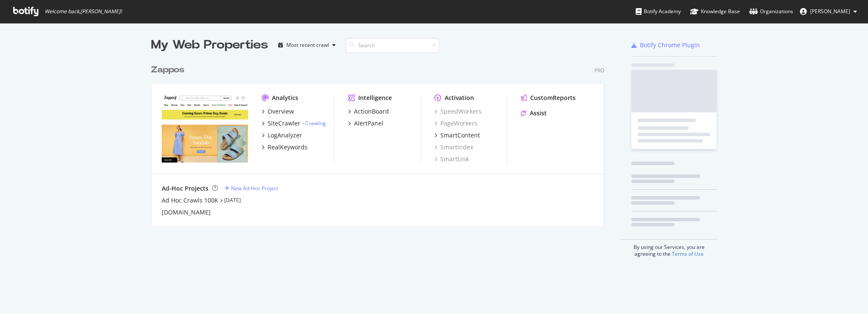 The image size is (868, 314). Describe the element at coordinates (281, 112) in the screenshot. I see `div: Overview` at that location.